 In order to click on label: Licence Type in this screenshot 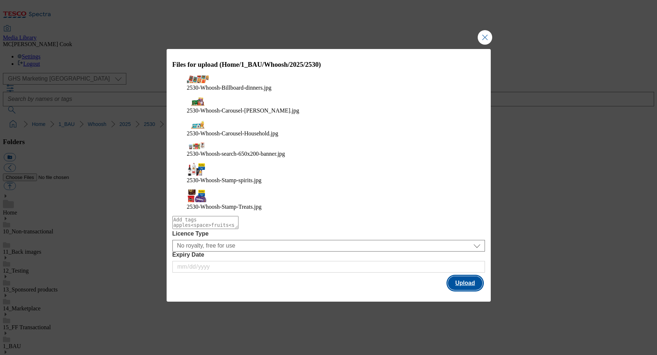, I will do `click(329, 234)`.